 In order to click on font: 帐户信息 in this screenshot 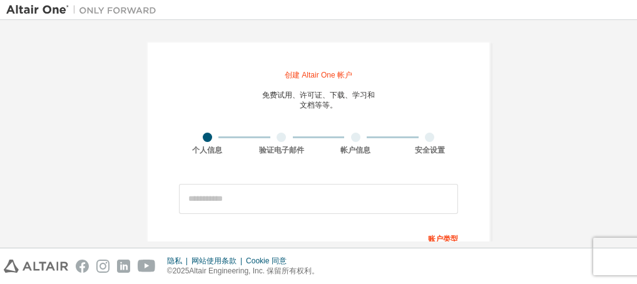, I will do `click(356, 150)`.